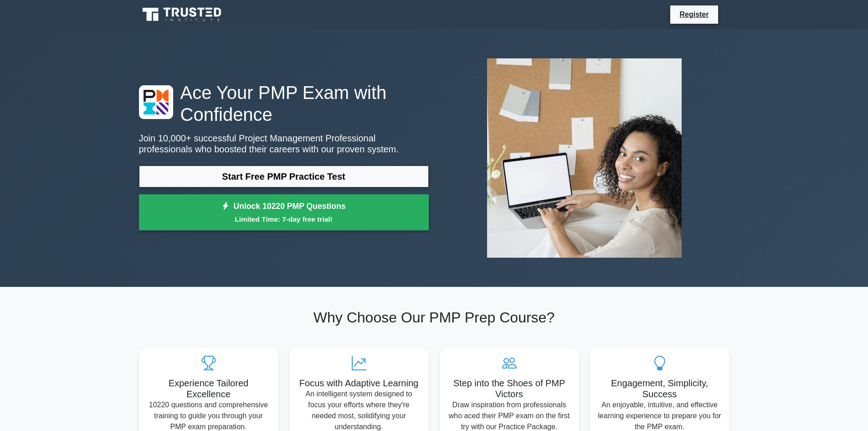  Describe the element at coordinates (434, 318) in the screenshot. I see `h2: Why Choose Our PMP Prep Course?` at that location.